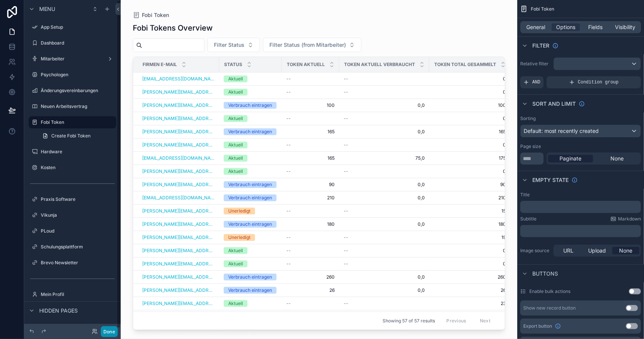 Image resolution: width=644 pixels, height=339 pixels. I want to click on a: 90, so click(470, 185).